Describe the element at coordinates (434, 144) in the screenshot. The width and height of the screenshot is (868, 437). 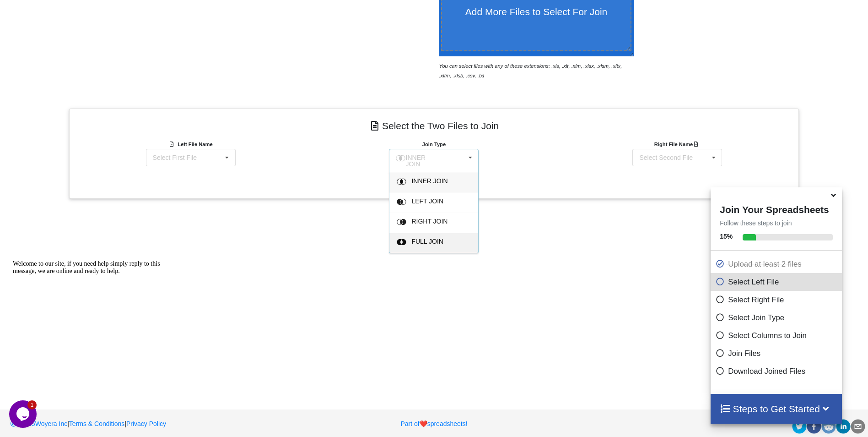
I see `b: Join Type` at that location.